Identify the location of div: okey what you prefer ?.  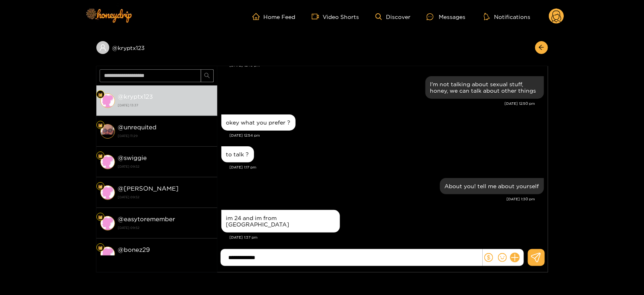
(259, 122).